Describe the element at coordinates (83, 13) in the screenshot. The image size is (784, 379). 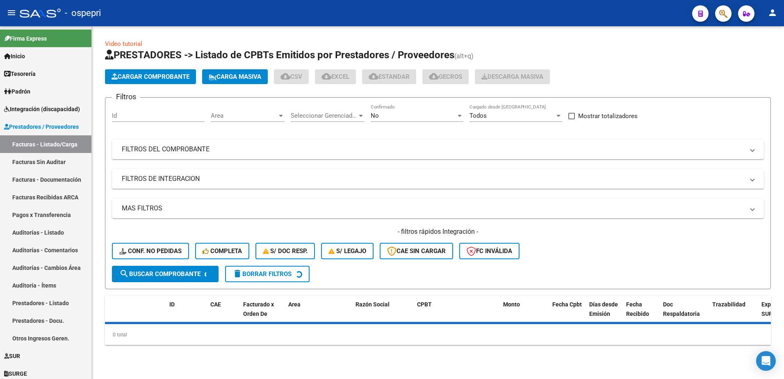
I see `span: - ospepri` at that location.